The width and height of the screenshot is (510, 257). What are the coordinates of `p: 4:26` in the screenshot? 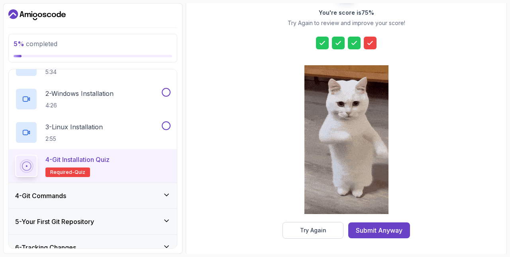 It's located at (79, 105).